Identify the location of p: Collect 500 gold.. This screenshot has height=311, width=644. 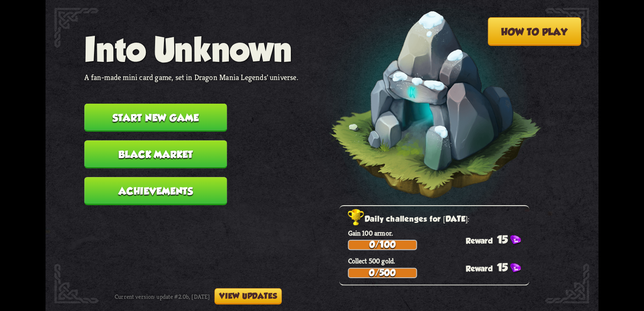
(439, 261).